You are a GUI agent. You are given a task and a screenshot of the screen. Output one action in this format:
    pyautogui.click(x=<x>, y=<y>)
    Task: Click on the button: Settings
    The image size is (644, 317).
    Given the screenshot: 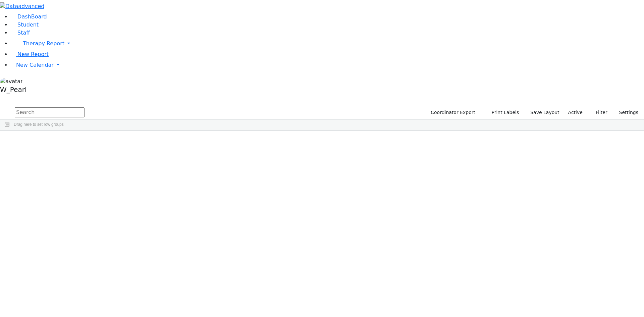 What is the action you would take?
    pyautogui.click(x=625, y=113)
    